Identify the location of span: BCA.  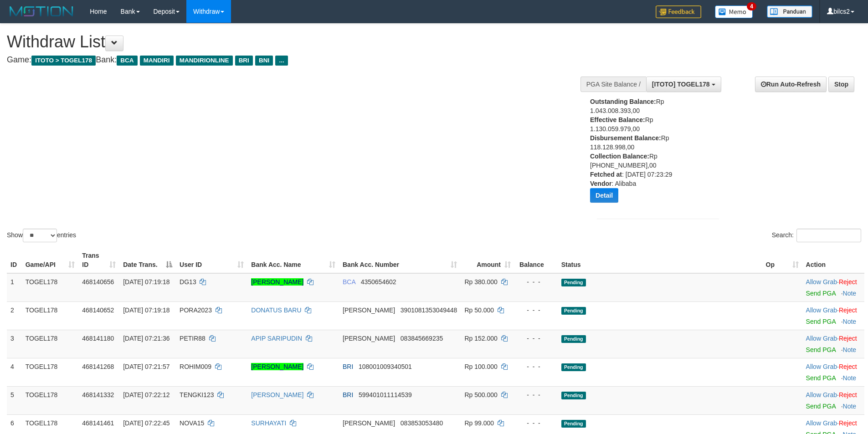
(349, 282).